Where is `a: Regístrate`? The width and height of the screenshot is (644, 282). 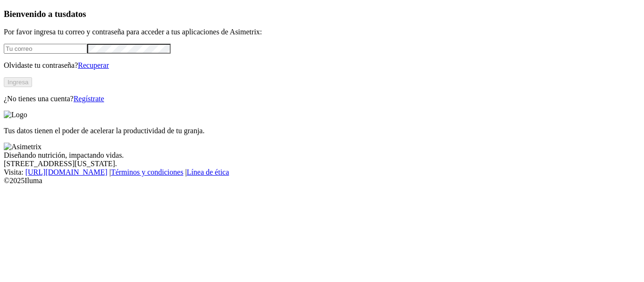 a: Regístrate is located at coordinates (89, 98).